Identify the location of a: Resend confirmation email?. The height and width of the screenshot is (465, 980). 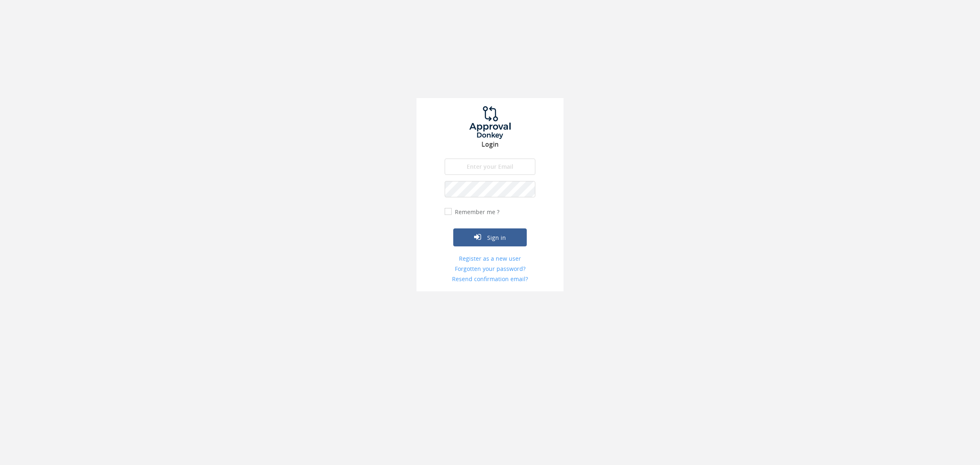
(490, 279).